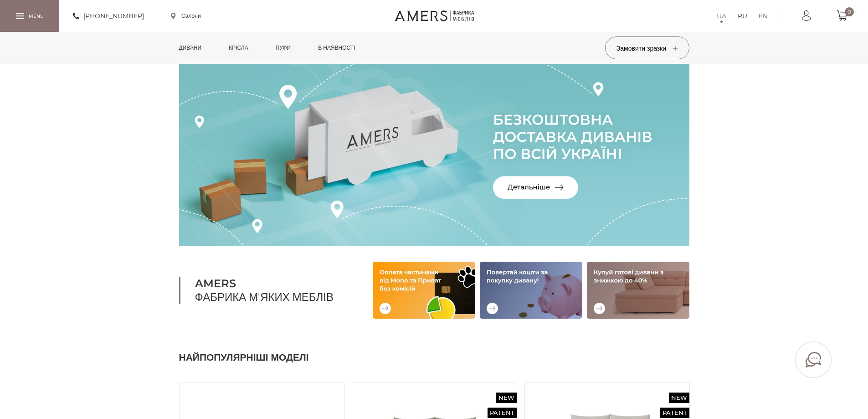 Image resolution: width=868 pixels, height=419 pixels. Describe the element at coordinates (190, 48) in the screenshot. I see `a: Дивани` at that location.